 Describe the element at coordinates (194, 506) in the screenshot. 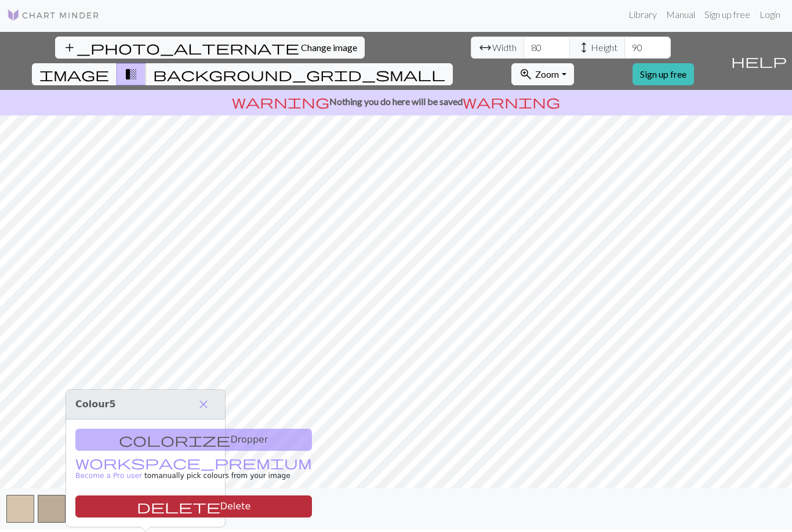

I see `button: Delete color` at that location.